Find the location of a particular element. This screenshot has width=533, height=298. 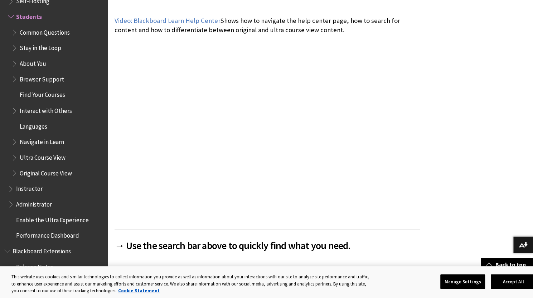

span: Find Your Courses is located at coordinates (42, 94).